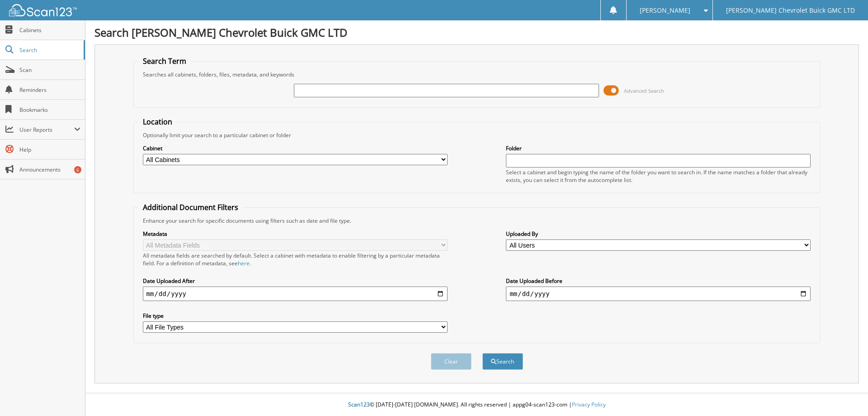 Image resolution: width=868 pixels, height=416 pixels. Describe the element at coordinates (50, 30) in the screenshot. I see `span: Cabinets` at that location.